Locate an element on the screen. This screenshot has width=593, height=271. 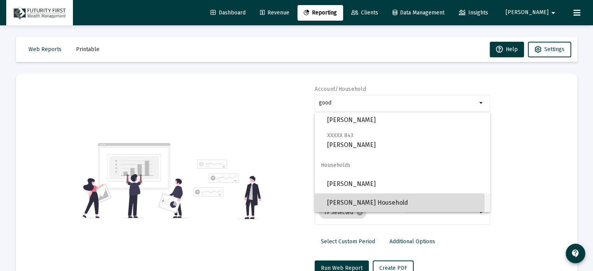
span: Dashboard is located at coordinates (228, 12).